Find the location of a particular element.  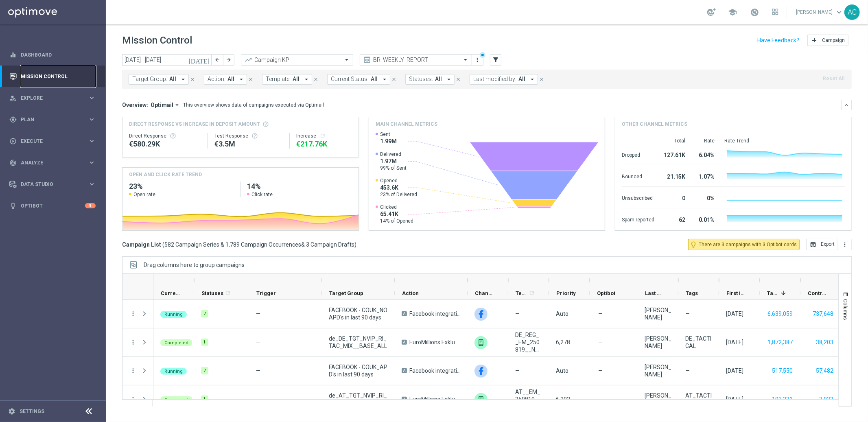

button: open_in_browser Export is located at coordinates (822, 244).